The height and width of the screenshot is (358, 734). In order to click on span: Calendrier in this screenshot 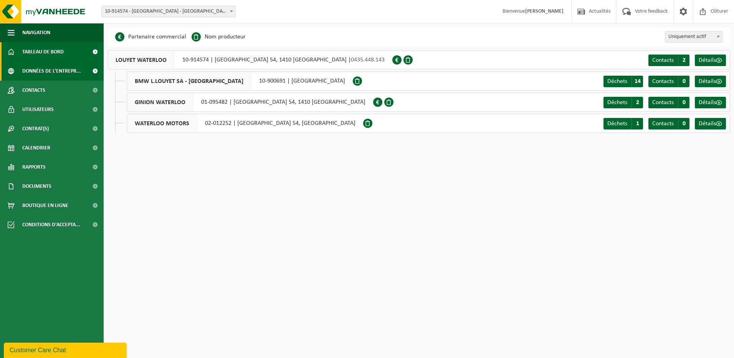, I will do `click(36, 148)`.